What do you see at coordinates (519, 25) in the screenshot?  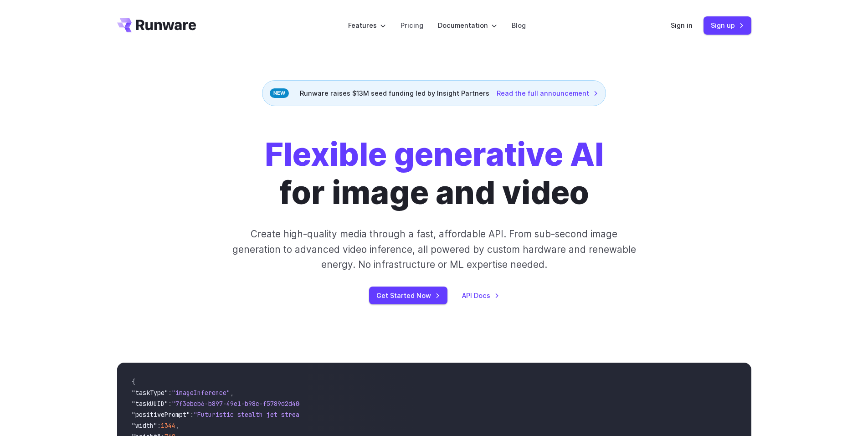 I see `a: Blog` at bounding box center [519, 25].